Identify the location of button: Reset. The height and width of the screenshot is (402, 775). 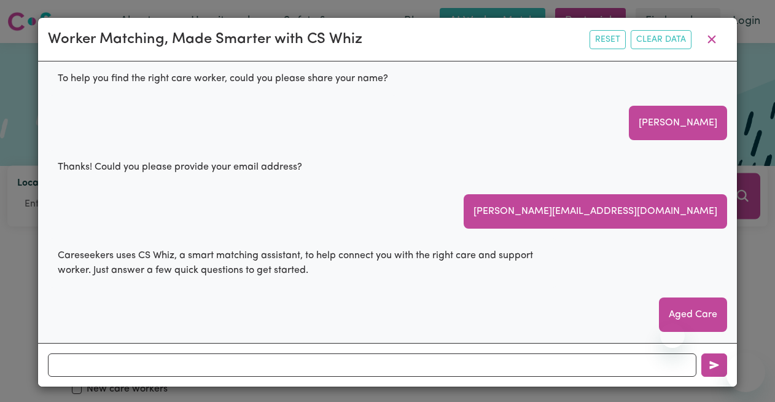
(608, 39).